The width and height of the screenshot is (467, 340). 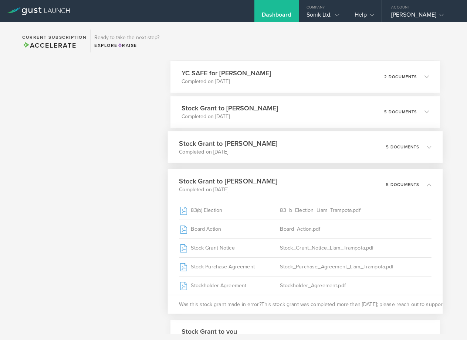 What do you see at coordinates (356, 248) in the screenshot?
I see `div: Stock_Grant_Notice_Liam_Trampota.pdf` at bounding box center [356, 248].